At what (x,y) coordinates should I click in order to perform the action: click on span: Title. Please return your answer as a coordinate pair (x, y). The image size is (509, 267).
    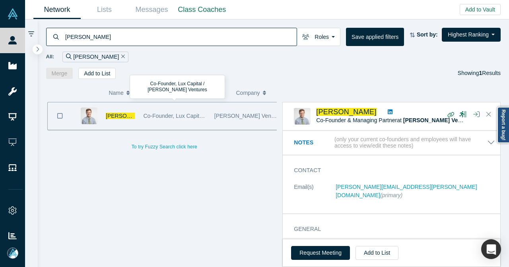
    Looking at the image, I should click on (195, 93).